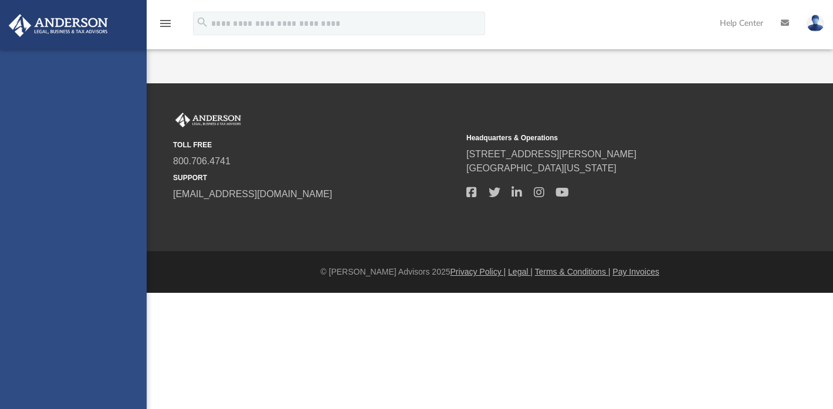 The image size is (833, 409). What do you see at coordinates (202, 161) in the screenshot?
I see `a: 800.706.4741` at bounding box center [202, 161].